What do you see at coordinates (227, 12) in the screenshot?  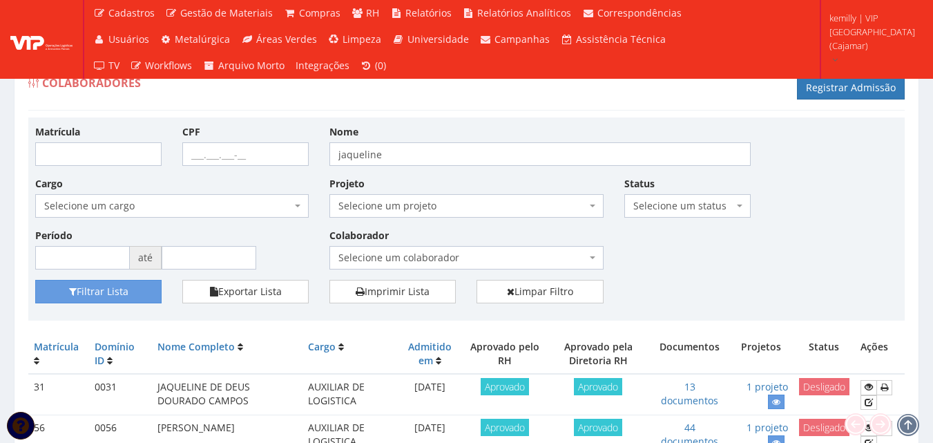 I see `span: Gestão de Materiais` at bounding box center [227, 12].